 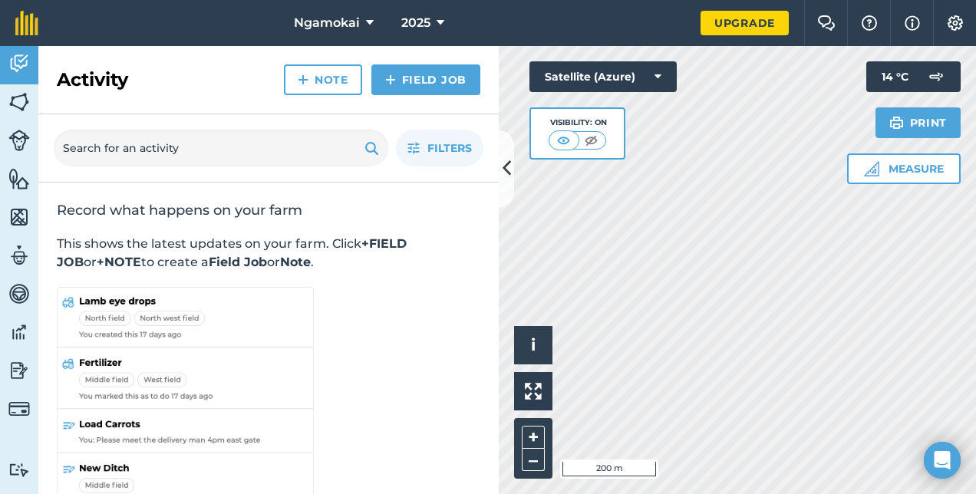 I want to click on strong: Note, so click(x=295, y=262).